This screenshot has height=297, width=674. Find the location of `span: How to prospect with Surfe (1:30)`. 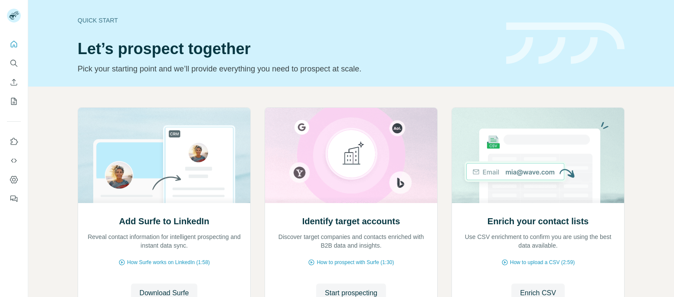

span: How to prospect with Surfe (1:30) is located at coordinates (355, 263).